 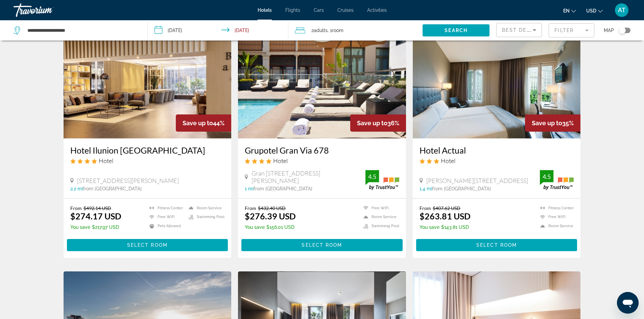 I want to click on p: $143.81 USD, so click(x=445, y=227).